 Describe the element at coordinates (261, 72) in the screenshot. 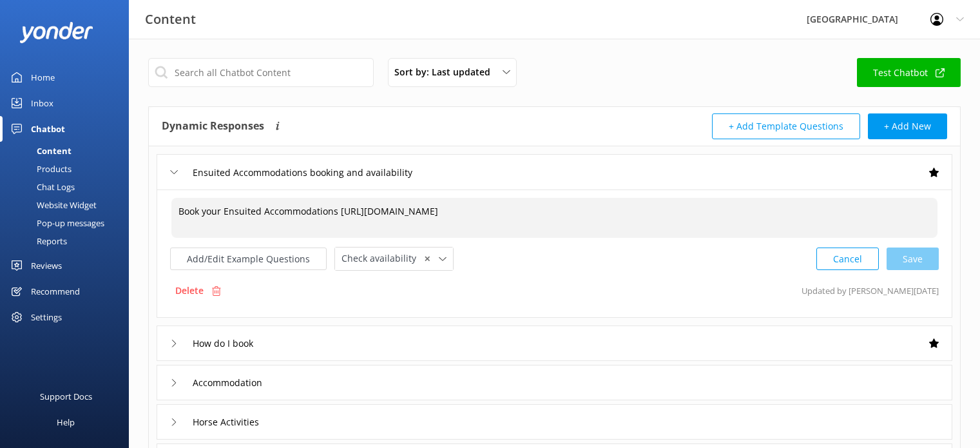

I see `input: Search all Chatbot Content` at that location.